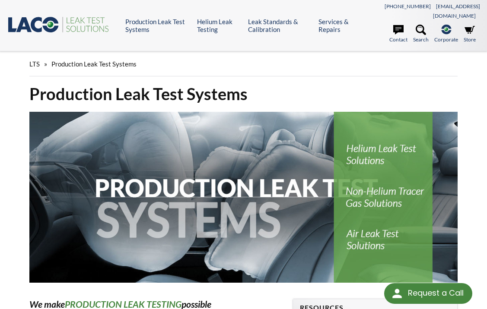 Image resolution: width=487 pixels, height=309 pixels. Describe the element at coordinates (421, 34) in the screenshot. I see `a: Search` at that location.